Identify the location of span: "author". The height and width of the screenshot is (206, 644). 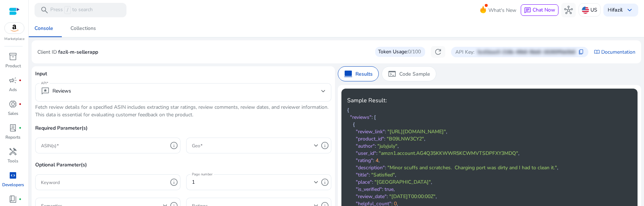
(365, 146).